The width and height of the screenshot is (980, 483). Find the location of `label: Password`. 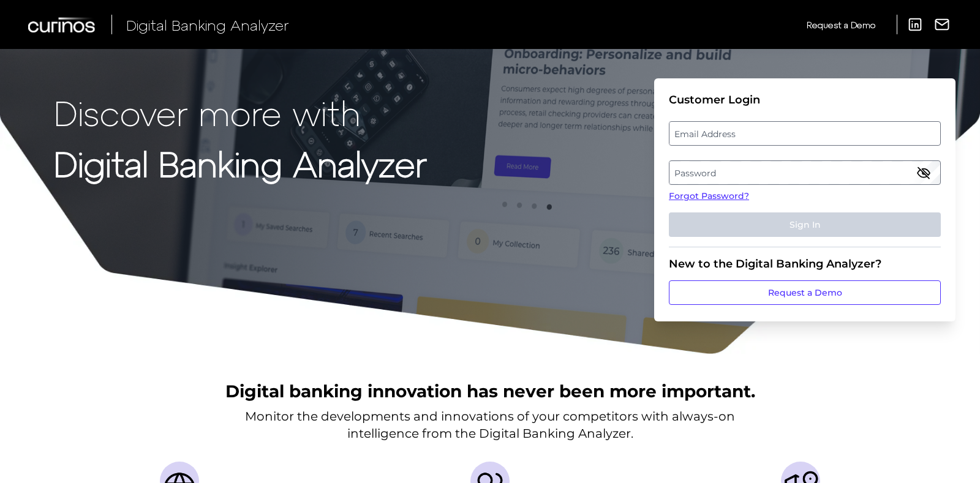

label: Password is located at coordinates (804, 173).